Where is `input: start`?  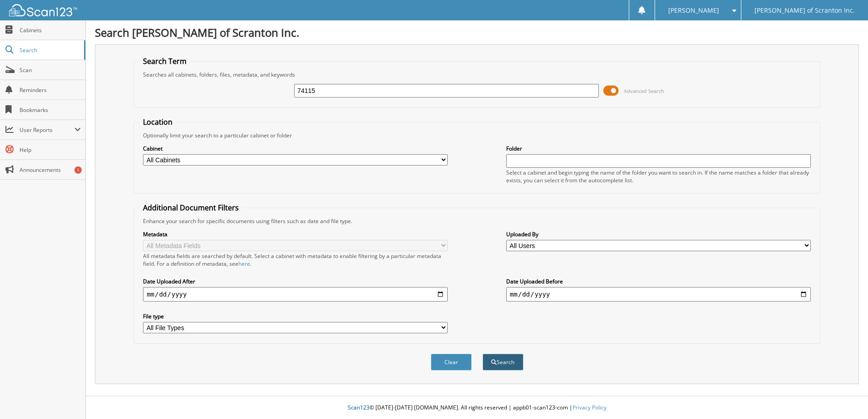
input: start is located at coordinates (295, 294).